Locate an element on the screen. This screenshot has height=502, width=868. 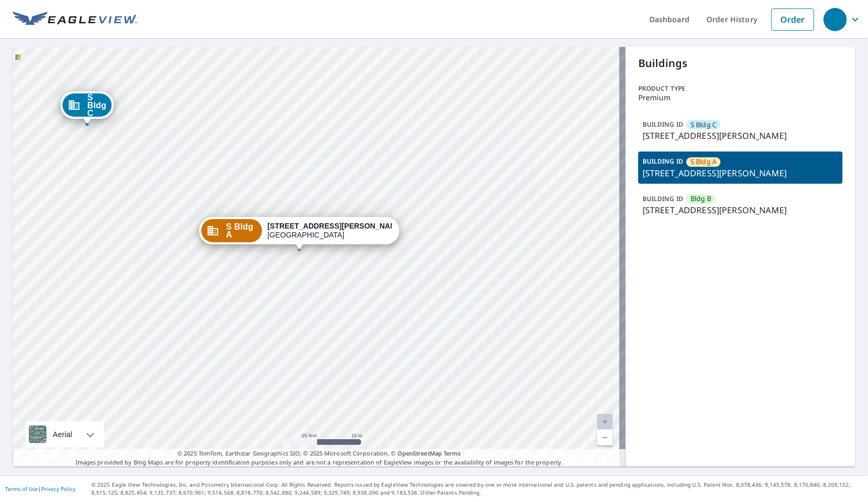
p: Product type is located at coordinates (741, 89).